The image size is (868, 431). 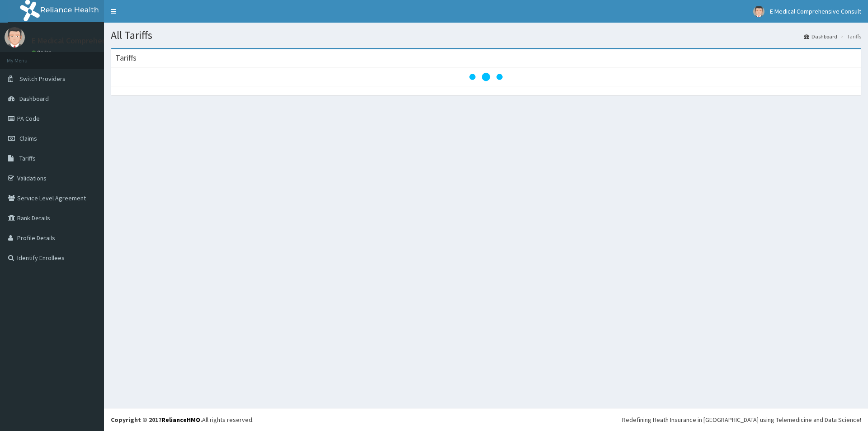 I want to click on a: Dashboard, so click(x=820, y=36).